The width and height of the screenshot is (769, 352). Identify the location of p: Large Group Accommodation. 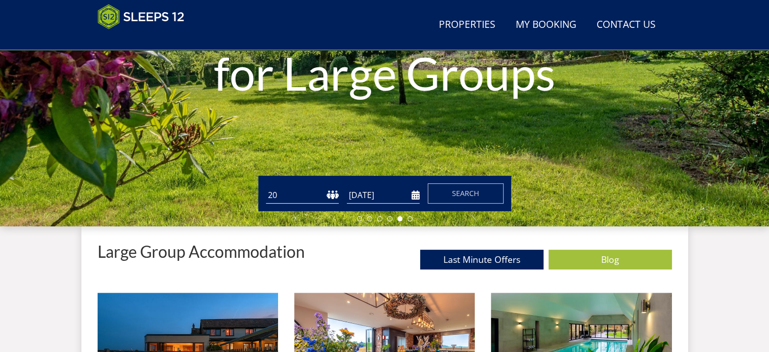
(201, 251).